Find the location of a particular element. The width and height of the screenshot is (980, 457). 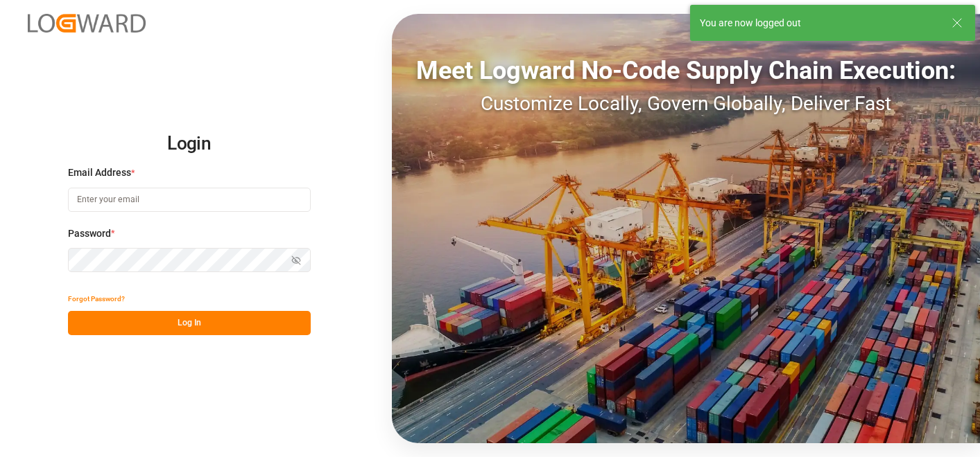

button: Forgot Password? is located at coordinates (96, 299).